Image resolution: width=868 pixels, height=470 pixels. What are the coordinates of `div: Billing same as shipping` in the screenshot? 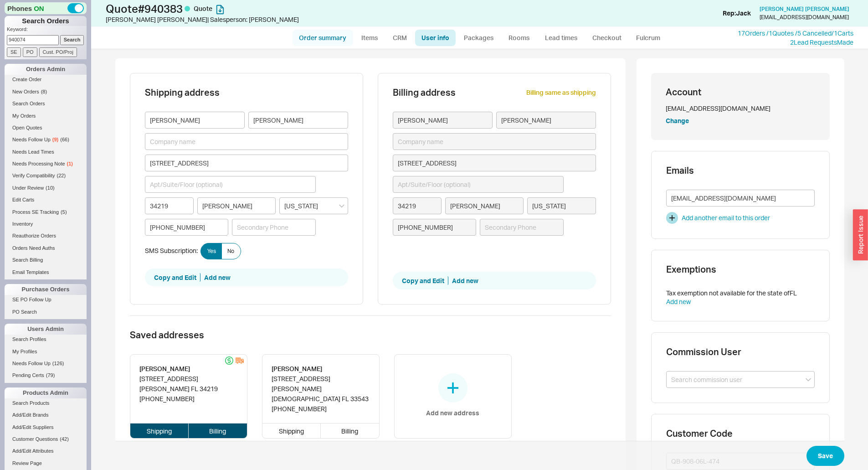 It's located at (561, 100).